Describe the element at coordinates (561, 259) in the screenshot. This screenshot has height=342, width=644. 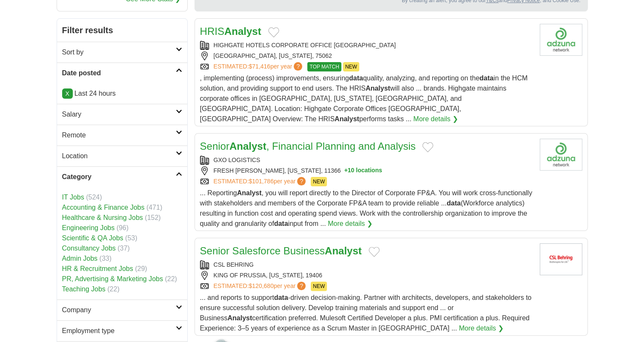
I see `img: CSL Behring logo` at that location.